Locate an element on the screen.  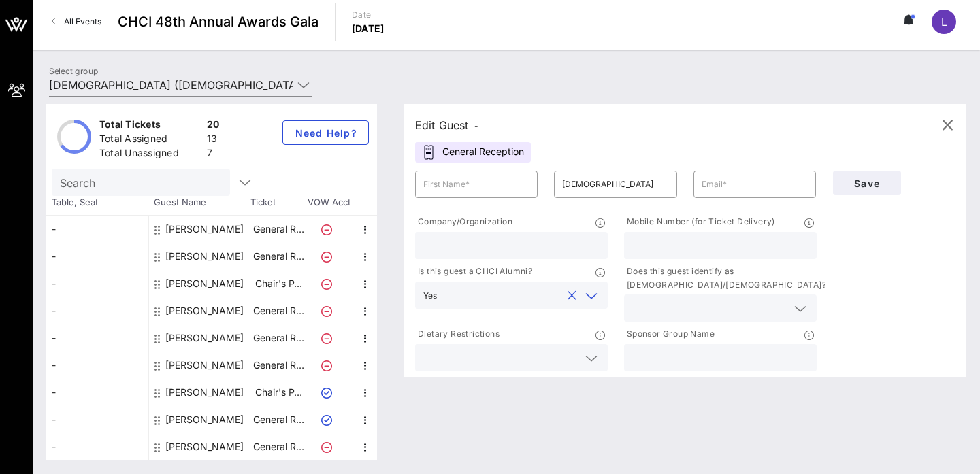
div: 7 is located at coordinates (213, 154).